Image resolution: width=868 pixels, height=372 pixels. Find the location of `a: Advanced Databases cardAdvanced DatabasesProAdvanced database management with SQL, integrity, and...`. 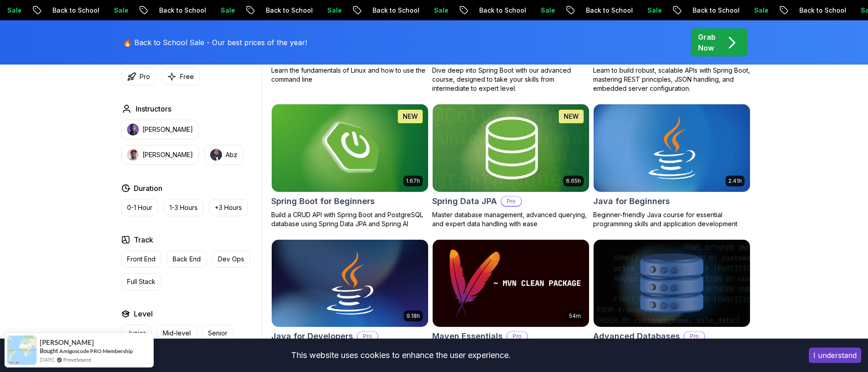

a: Advanced Databases cardAdvanced DatabasesProAdvanced database management with SQL, integrity, and... is located at coordinates (672, 302).